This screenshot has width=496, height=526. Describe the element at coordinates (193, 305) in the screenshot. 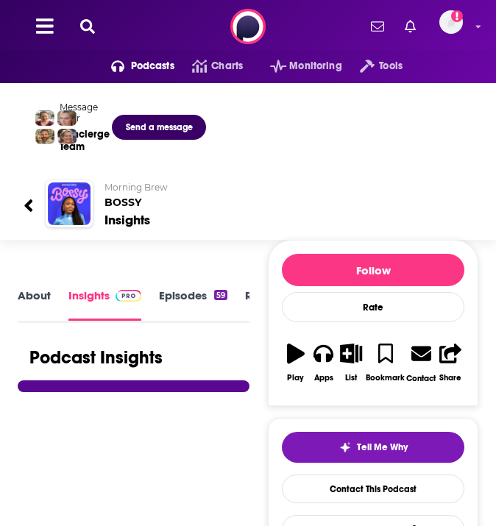

I see `a: Episodes59` at that location.